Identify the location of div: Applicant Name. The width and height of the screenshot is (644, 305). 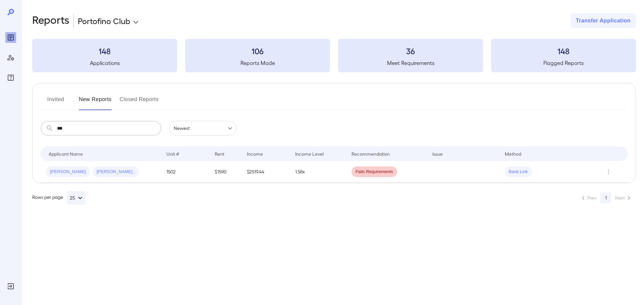
(65, 153).